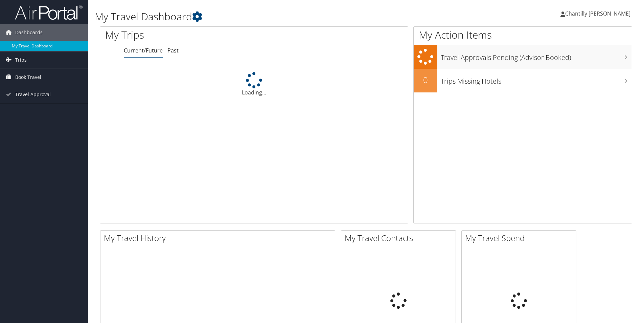  Describe the element at coordinates (173, 50) in the screenshot. I see `a: Past` at that location.